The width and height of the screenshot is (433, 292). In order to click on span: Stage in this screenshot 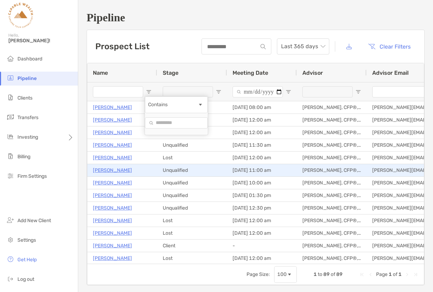, I will do `click(171, 73)`.